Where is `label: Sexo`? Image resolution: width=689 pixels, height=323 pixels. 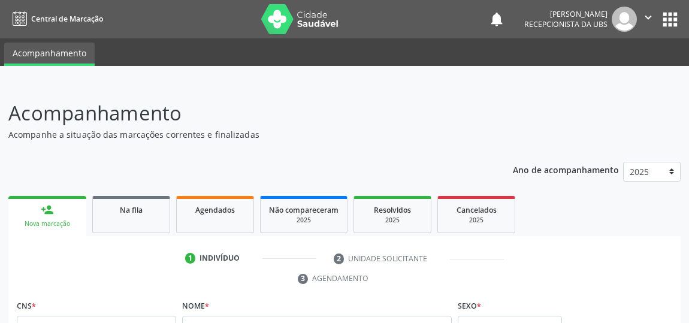 label: Sexo is located at coordinates (469, 306).